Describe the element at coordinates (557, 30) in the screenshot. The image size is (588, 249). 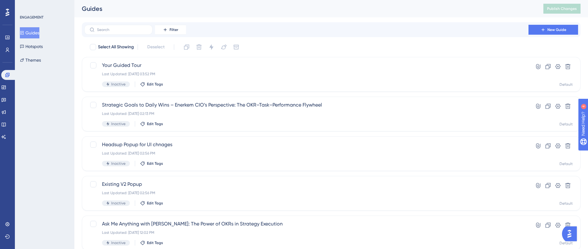
I see `span: New Guide` at that location.